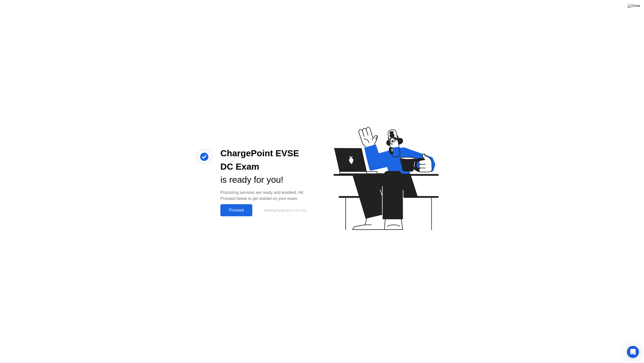 The height and width of the screenshot is (363, 644). What do you see at coordinates (634, 6) in the screenshot?
I see `img: Close` at bounding box center [634, 6].